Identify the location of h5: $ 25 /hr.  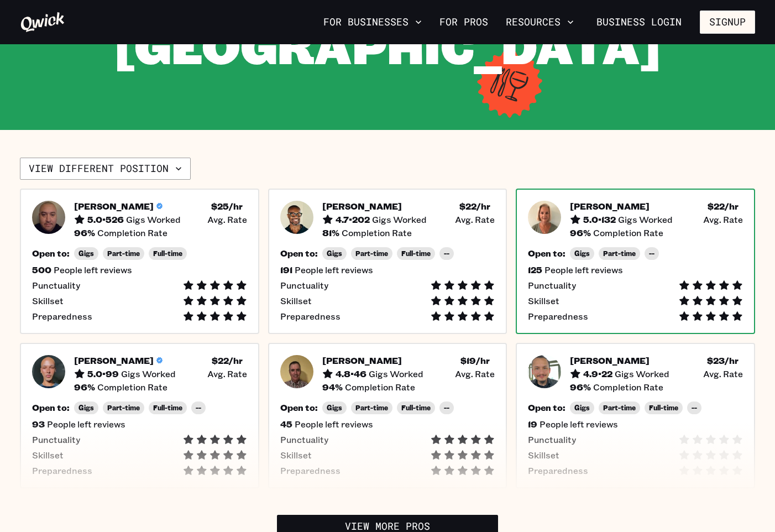
(227, 206).